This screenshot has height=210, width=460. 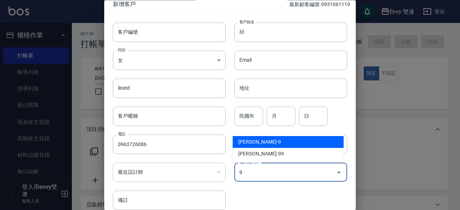 What do you see at coordinates (320, 4) in the screenshot?
I see `p: 最新顧客編號: 0931061119` at bounding box center [320, 4].